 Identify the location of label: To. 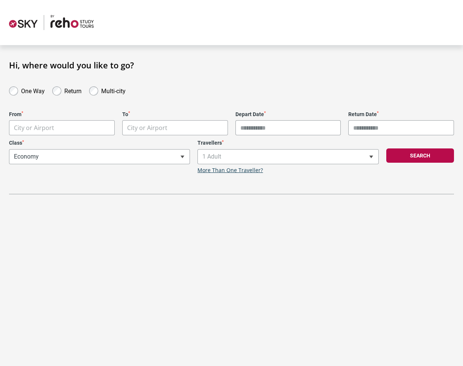
(175, 114).